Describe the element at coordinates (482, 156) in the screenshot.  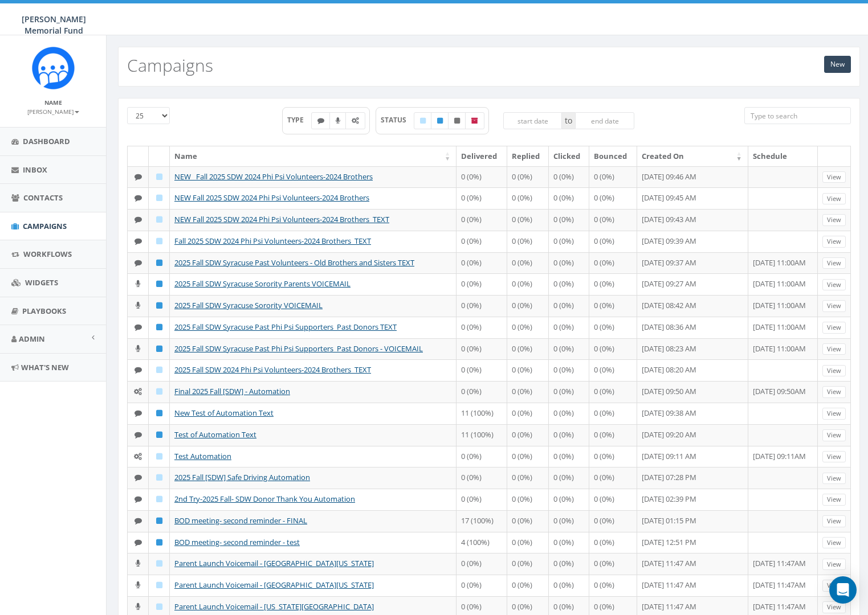
I see `th: Delivered` at that location.